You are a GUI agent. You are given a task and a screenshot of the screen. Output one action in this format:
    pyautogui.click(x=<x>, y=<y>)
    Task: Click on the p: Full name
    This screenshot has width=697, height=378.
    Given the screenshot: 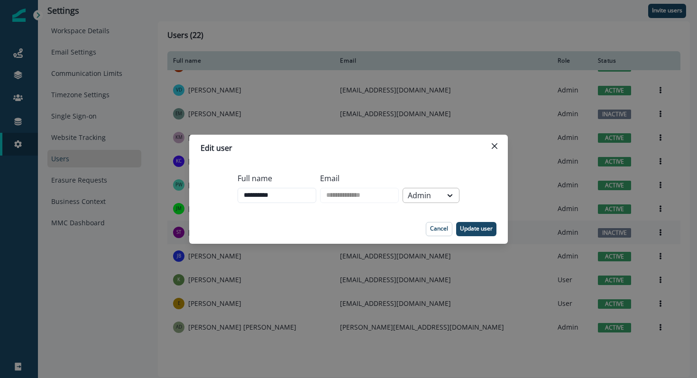 What is the action you would take?
    pyautogui.click(x=255, y=178)
    